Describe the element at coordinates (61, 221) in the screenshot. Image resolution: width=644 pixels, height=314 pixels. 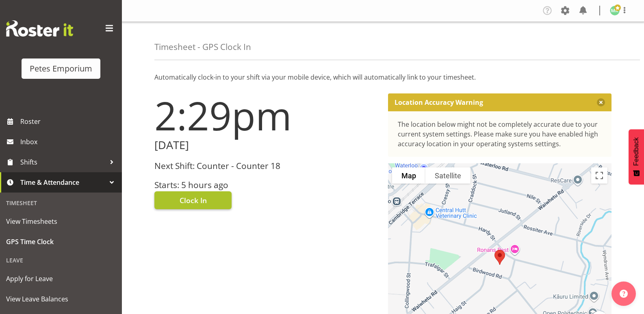
I see `a: View Timesheets` at that location.